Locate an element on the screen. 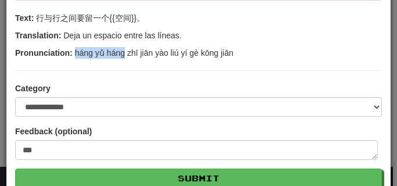 The width and height of the screenshot is (397, 186). p: 行与行之间要留一个{{空间}}。 is located at coordinates (198, 18).